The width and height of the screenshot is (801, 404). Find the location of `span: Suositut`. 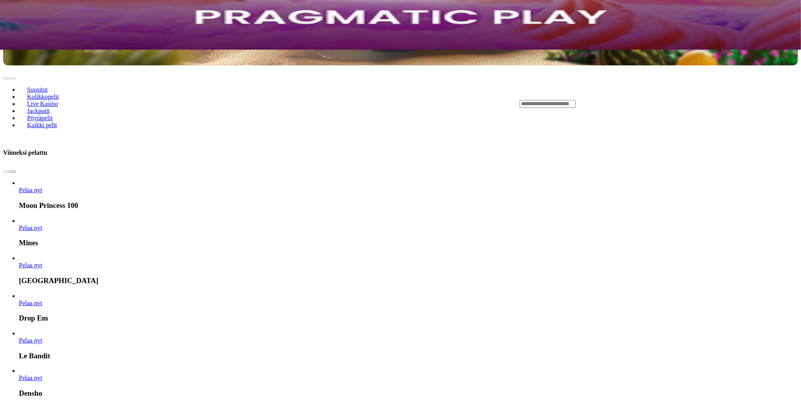

span: Suositut is located at coordinates (37, 89).